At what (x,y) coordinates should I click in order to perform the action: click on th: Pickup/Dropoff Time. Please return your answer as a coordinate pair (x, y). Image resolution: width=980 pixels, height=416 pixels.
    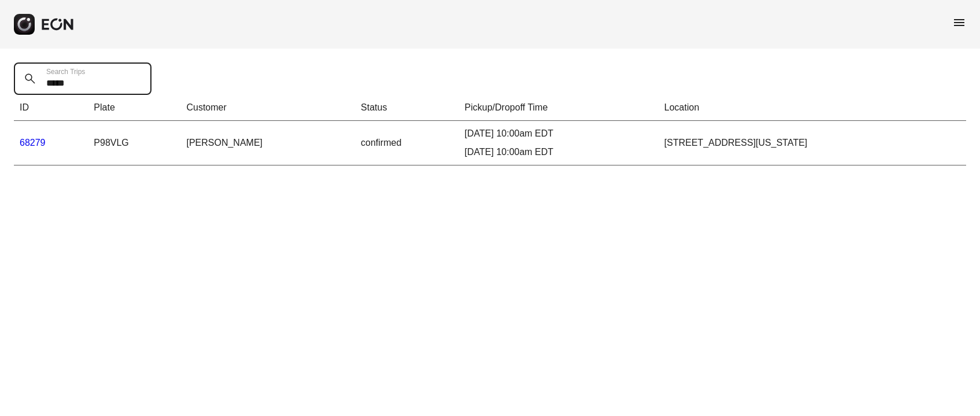
    Looking at the image, I should click on (559, 108).